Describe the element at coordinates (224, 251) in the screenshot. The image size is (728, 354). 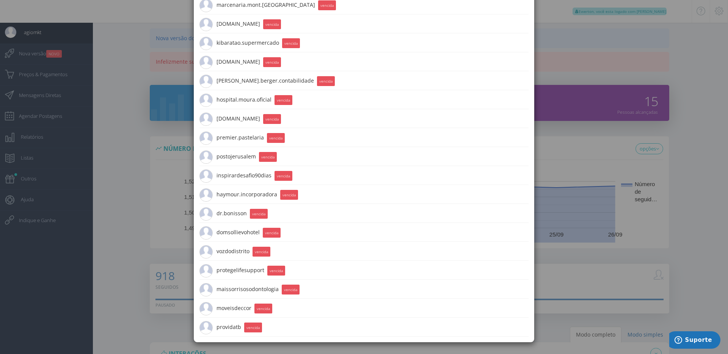
I see `span: vozdodistrito` at that location.